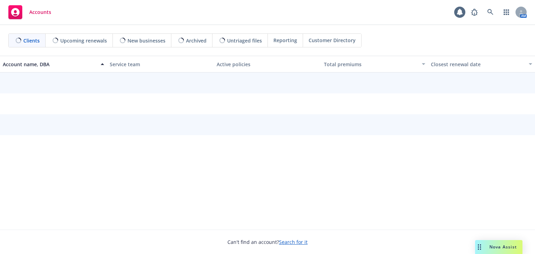  I want to click on div: Service team, so click(160, 64).